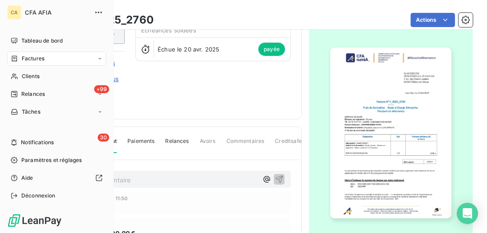  What do you see at coordinates (56, 59) in the screenshot?
I see `a: Factures` at bounding box center [56, 59].